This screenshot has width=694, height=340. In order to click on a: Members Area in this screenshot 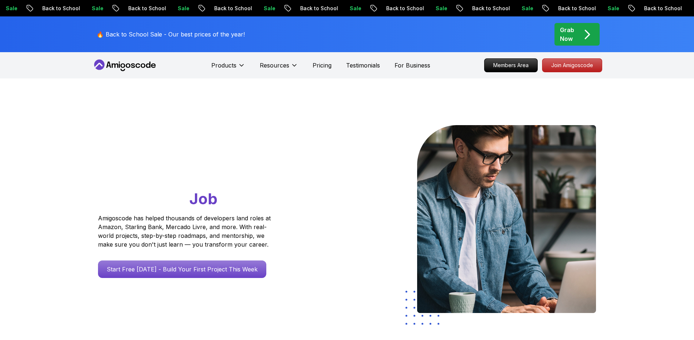, I will do `click(511, 65)`.